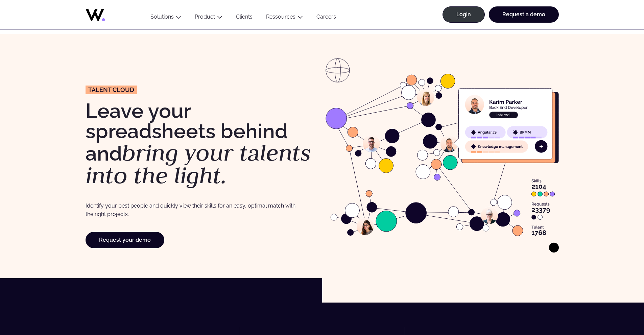 Image resolution: width=644 pixels, height=335 pixels. What do you see at coordinates (205, 17) in the screenshot?
I see `a: Product` at bounding box center [205, 17].